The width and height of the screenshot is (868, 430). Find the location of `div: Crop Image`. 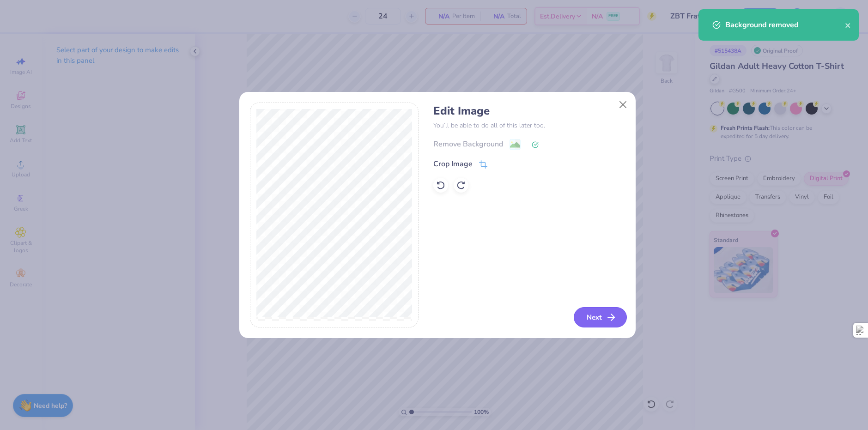

div: Crop Image is located at coordinates (453, 164).